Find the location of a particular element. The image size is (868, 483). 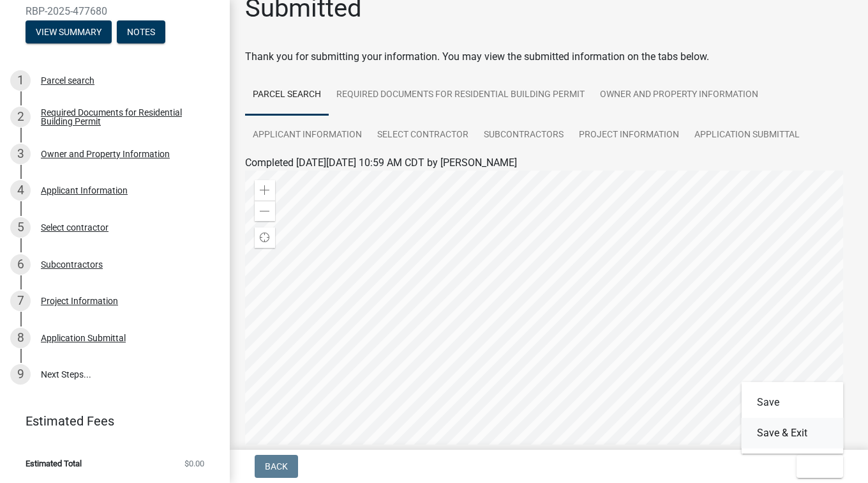

div: Subcontractors is located at coordinates (72, 264).